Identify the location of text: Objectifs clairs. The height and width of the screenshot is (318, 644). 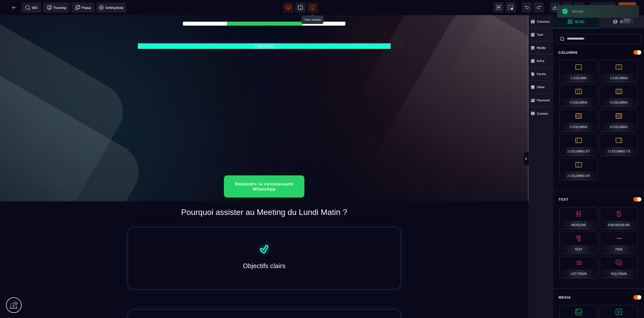
(264, 255).